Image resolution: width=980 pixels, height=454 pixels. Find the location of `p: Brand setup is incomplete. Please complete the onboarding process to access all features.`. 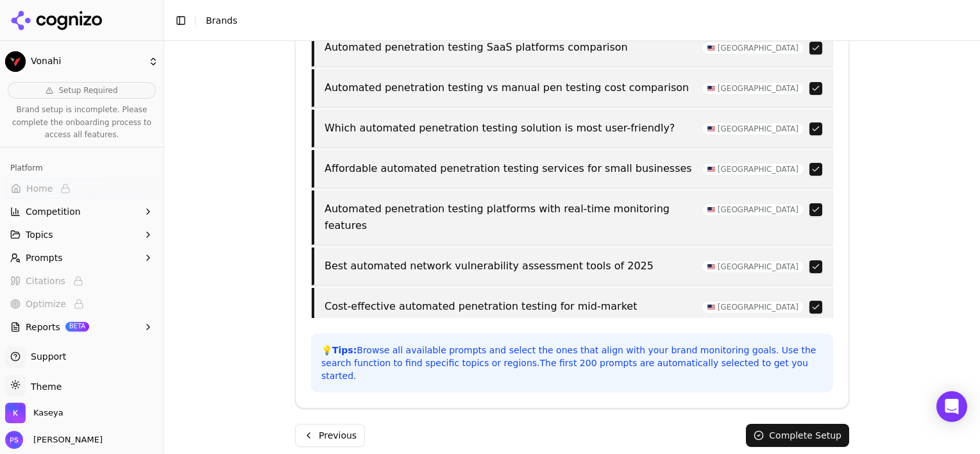

p: Brand setup is incomplete. Please complete the onboarding process to access all features. is located at coordinates (81, 123).